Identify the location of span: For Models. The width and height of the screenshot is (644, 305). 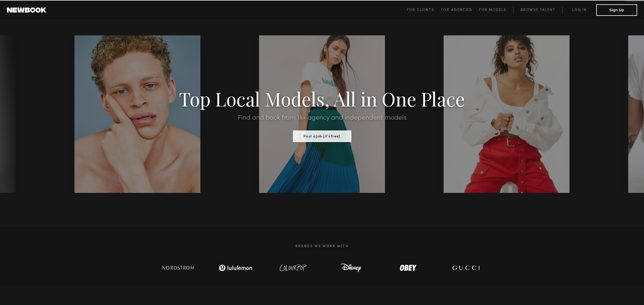
(492, 10).